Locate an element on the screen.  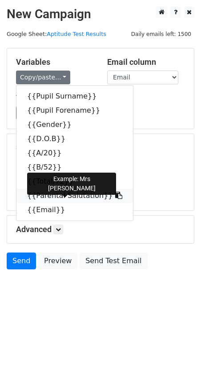
a: {{A/20}} is located at coordinates (75, 153).